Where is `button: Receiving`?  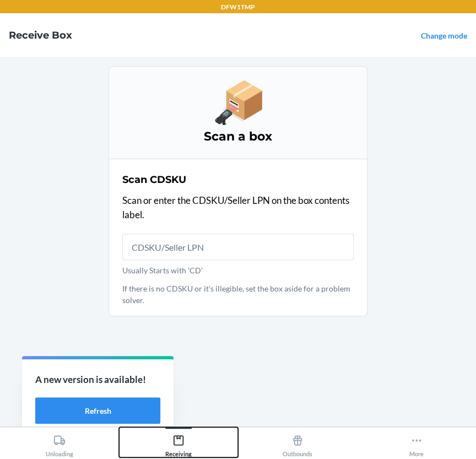
button: Receiving is located at coordinates (179, 442).